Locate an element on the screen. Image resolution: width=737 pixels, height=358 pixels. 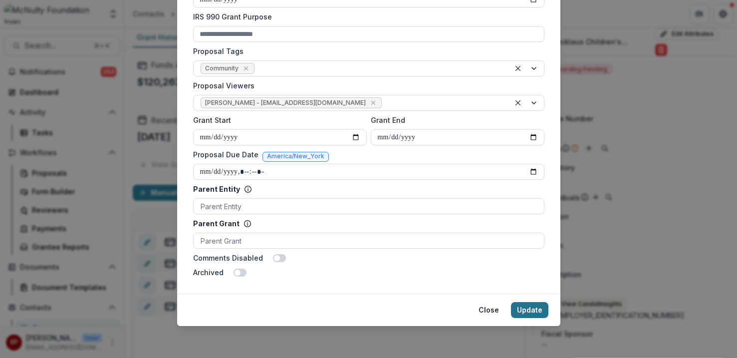
p: Parent Grant is located at coordinates (216, 223).